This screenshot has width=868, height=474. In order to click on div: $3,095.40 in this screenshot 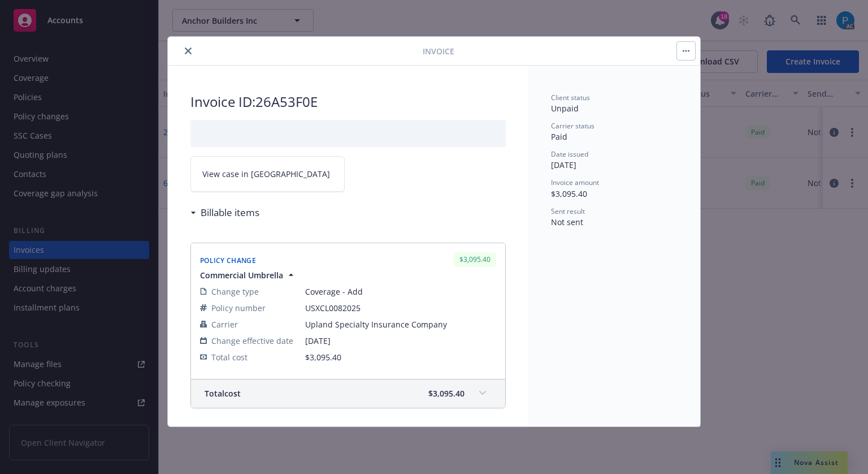, I will do `click(475, 259)`.